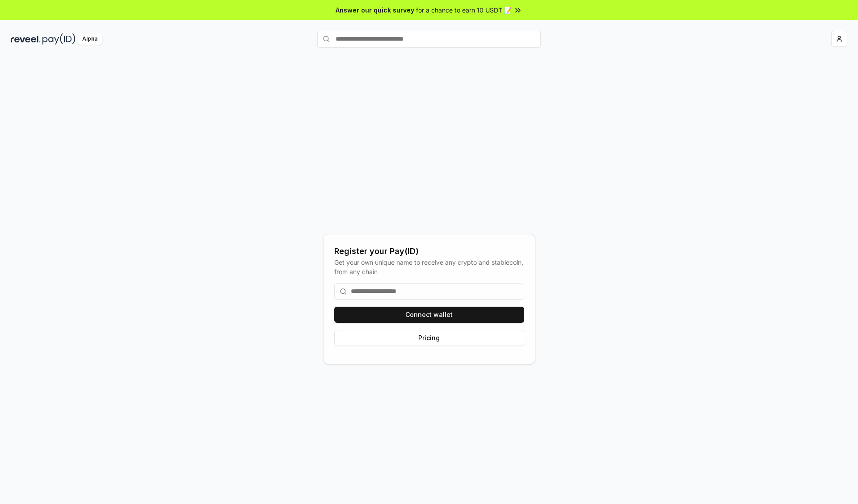 This screenshot has height=504, width=858. Describe the element at coordinates (429, 315) in the screenshot. I see `button: Connect wallet` at that location.